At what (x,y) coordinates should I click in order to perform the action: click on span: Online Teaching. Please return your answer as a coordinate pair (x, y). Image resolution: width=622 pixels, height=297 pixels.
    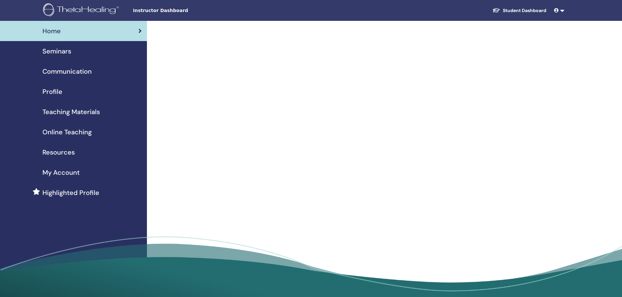
    Looking at the image, I should click on (67, 132).